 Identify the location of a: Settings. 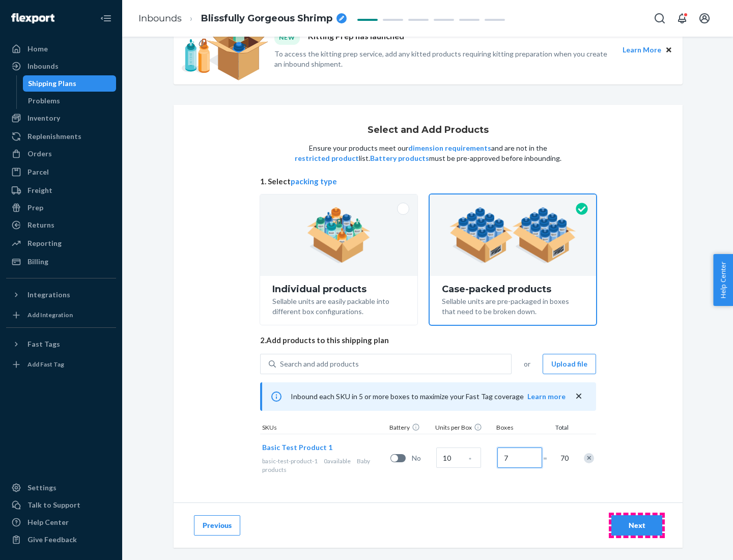
(61, 488).